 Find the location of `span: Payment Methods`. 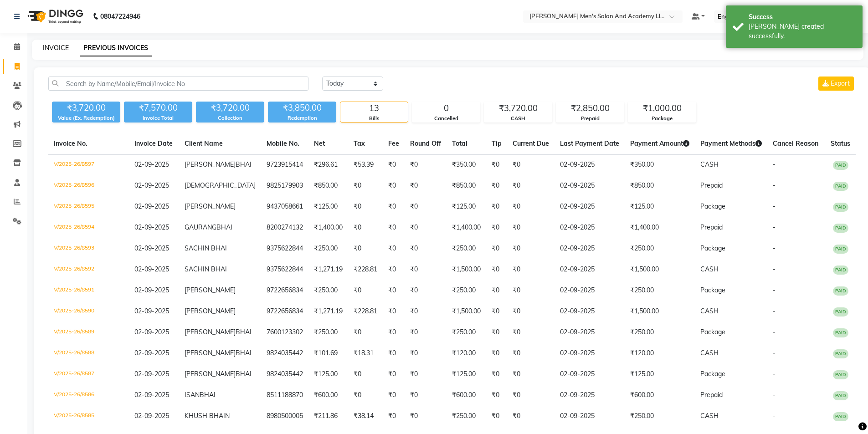

span: Payment Methods is located at coordinates (731, 143).